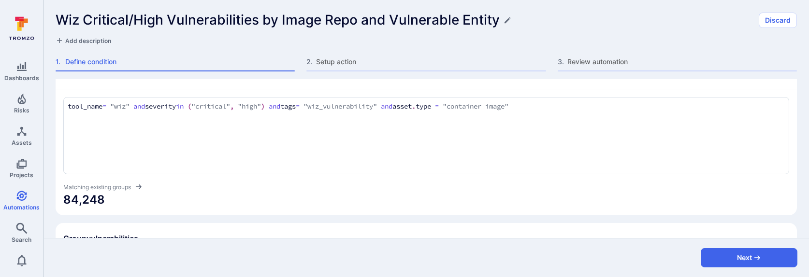 This screenshot has height=277, width=809. Describe the element at coordinates (561, 62) in the screenshot. I see `span: 3 .` at that location.